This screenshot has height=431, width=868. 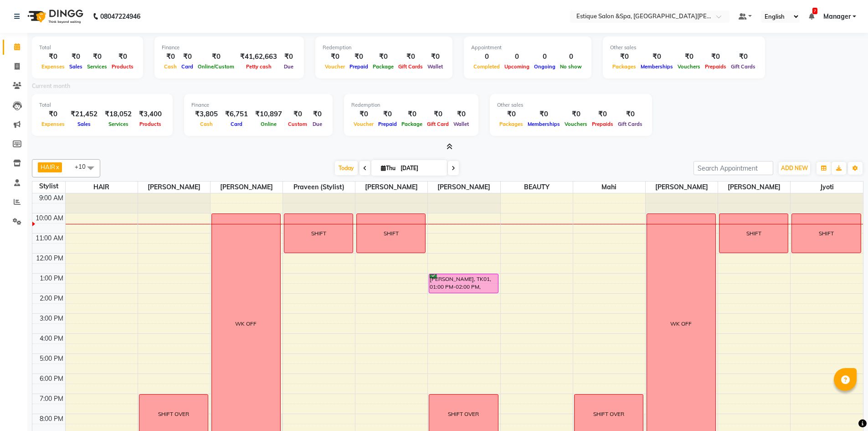 What do you see at coordinates (50, 258) in the screenshot?
I see `div: 12:00 PM` at bounding box center [50, 258].